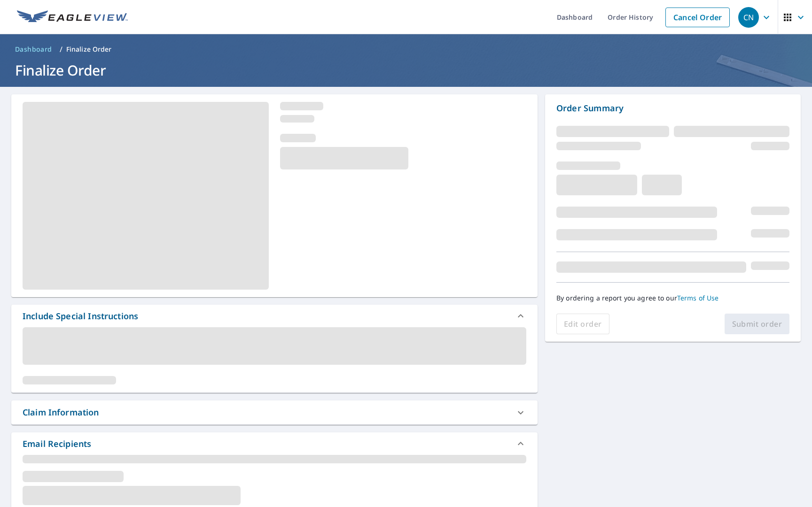  Describe the element at coordinates (406, 70) in the screenshot. I see `h1: Finalize Order` at that location.